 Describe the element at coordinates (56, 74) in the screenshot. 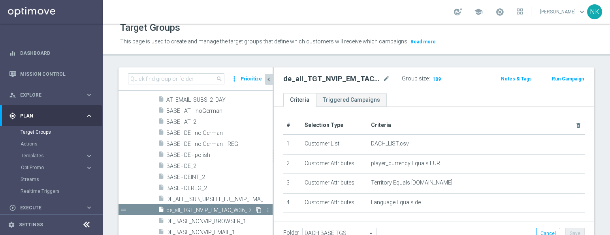

I see `a: Mission Control` at that location.